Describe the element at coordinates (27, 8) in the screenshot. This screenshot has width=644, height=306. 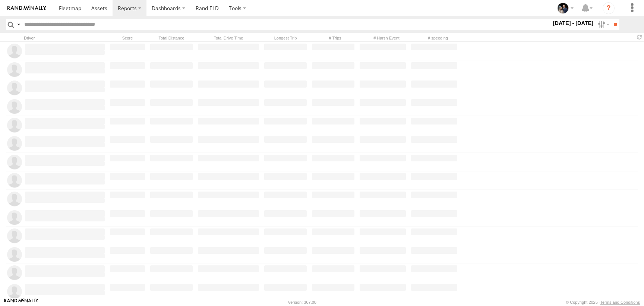
I see `img: rand-logo.svg` at that location.